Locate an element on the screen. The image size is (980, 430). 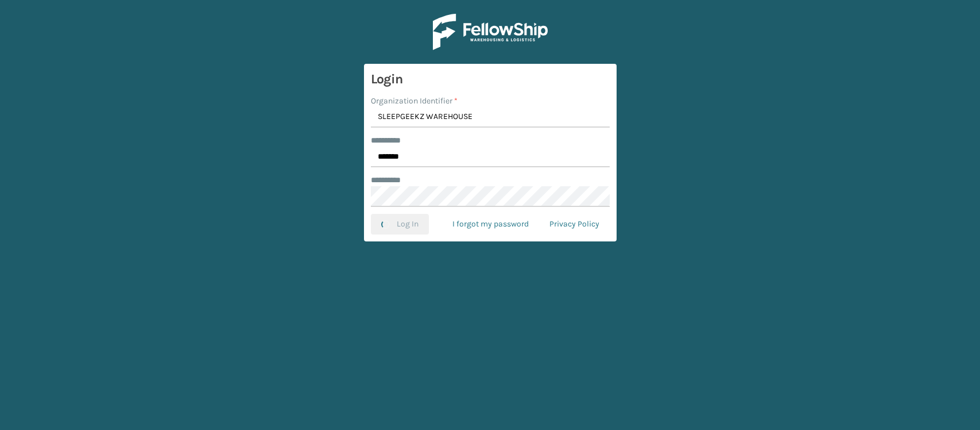
button: Log In is located at coordinates (400, 224).